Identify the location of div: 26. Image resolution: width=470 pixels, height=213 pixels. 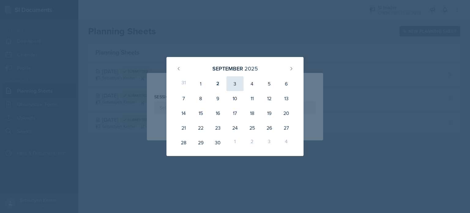
(269, 128).